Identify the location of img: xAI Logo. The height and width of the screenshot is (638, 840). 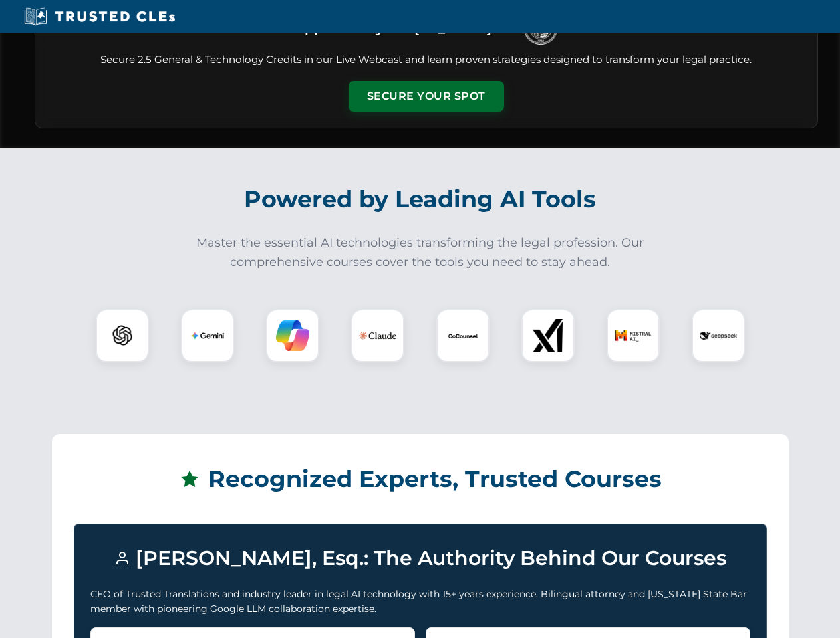
(548, 336).